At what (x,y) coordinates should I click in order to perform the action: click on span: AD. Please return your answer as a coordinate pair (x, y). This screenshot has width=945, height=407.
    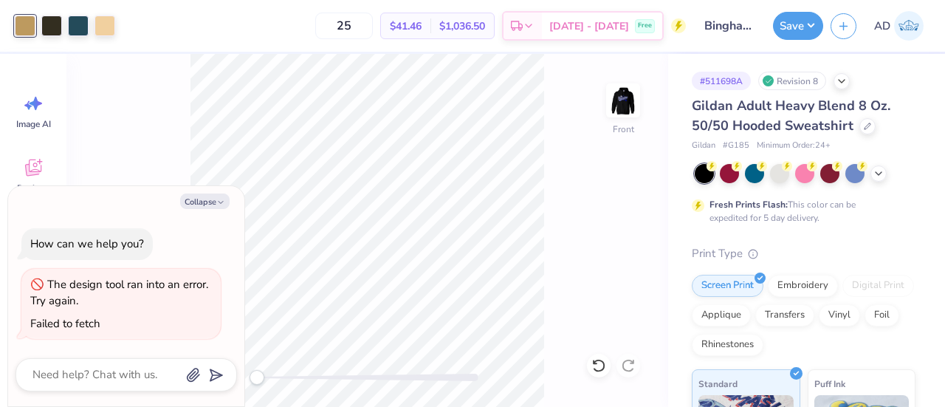
    Looking at the image, I should click on (882, 26).